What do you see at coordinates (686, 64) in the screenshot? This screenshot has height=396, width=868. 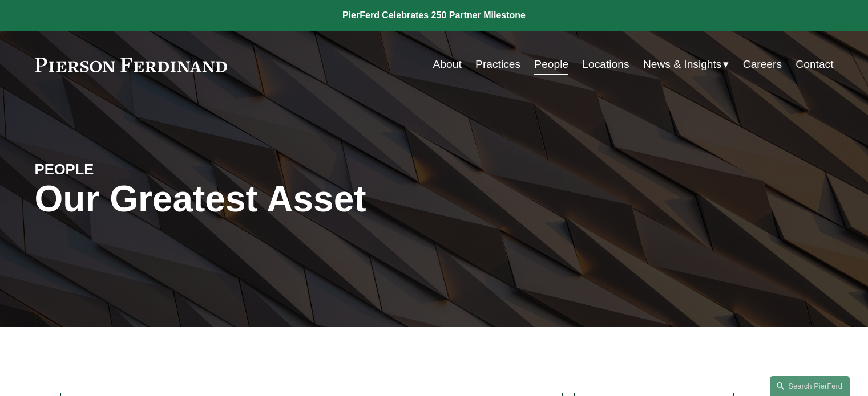 I see `a: folder dropdown` at bounding box center [686, 64].